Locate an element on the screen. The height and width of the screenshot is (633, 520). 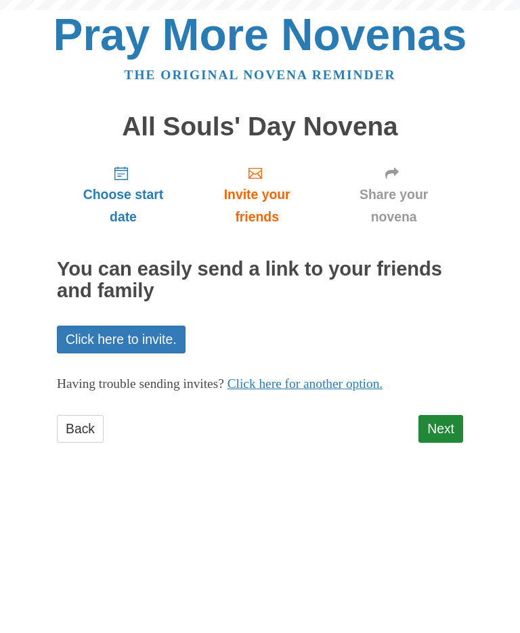
a: Choose start date is located at coordinates (123, 194).